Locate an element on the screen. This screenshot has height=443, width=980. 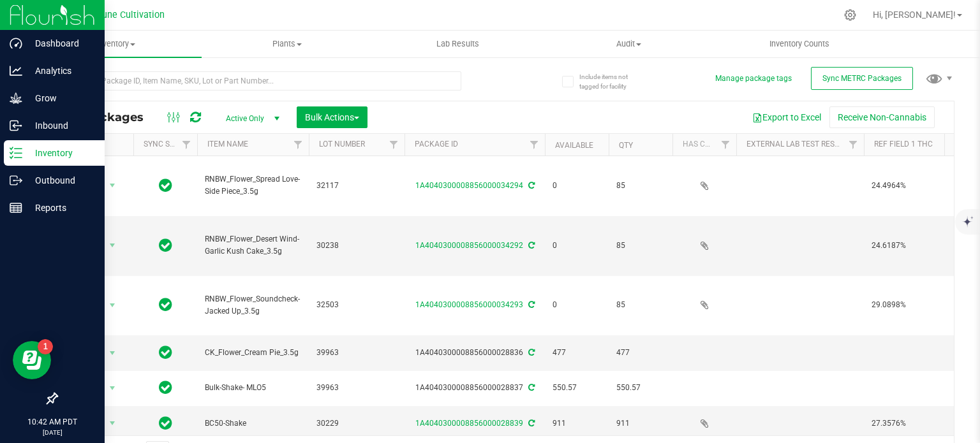
span: Bulk-Shake- MLO5 is located at coordinates (252, 387).